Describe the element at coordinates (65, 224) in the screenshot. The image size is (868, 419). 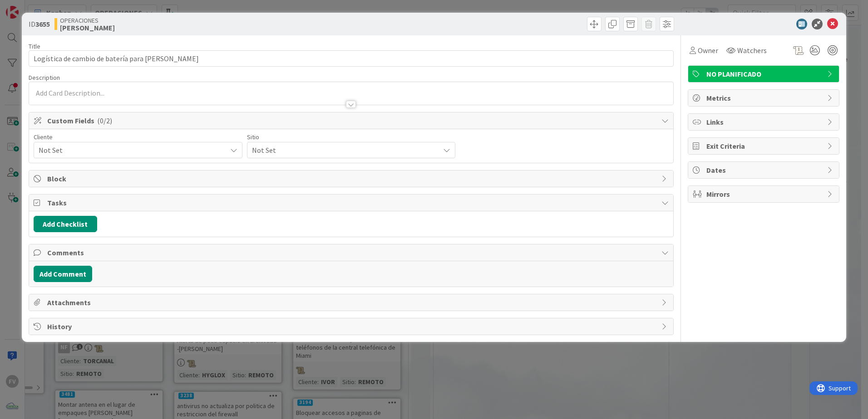
I see `button: Add Checklist` at that location.